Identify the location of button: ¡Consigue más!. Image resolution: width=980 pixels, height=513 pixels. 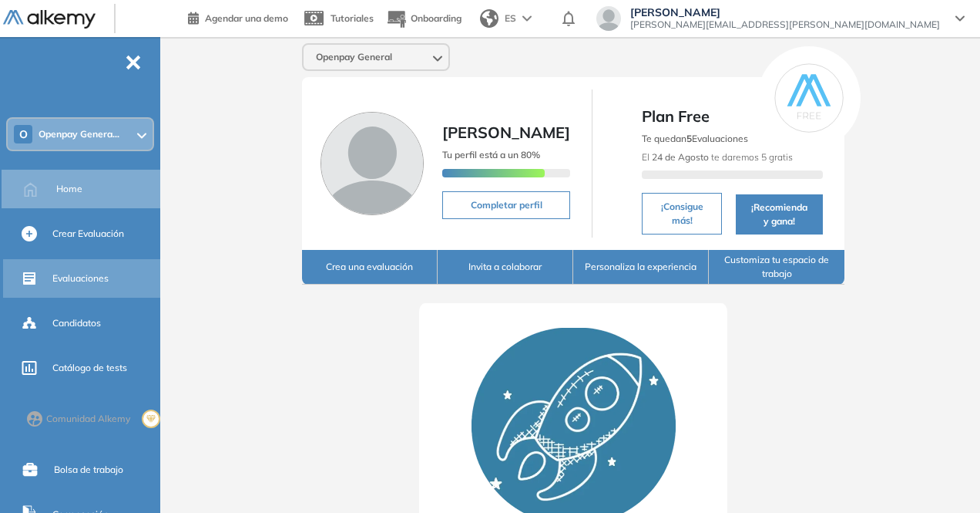
(681, 213).